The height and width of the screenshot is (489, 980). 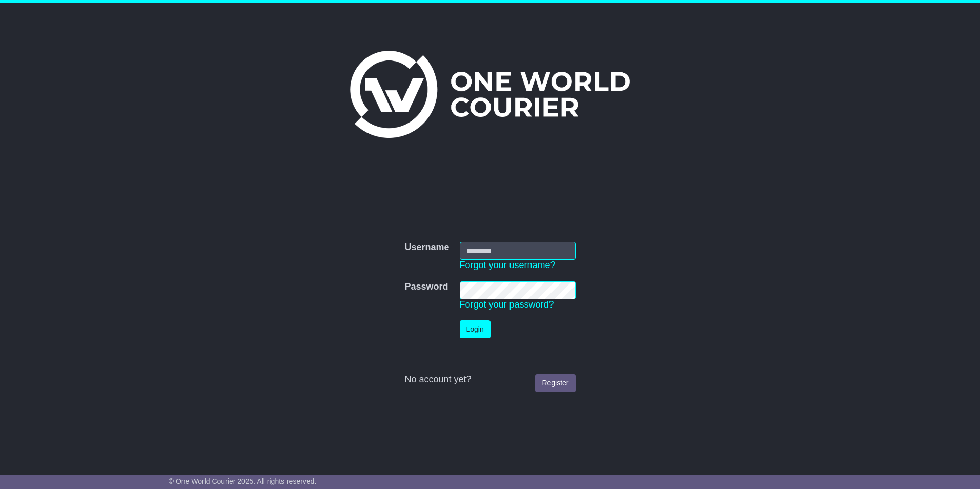 What do you see at coordinates (475, 329) in the screenshot?
I see `button: Login` at bounding box center [475, 329].